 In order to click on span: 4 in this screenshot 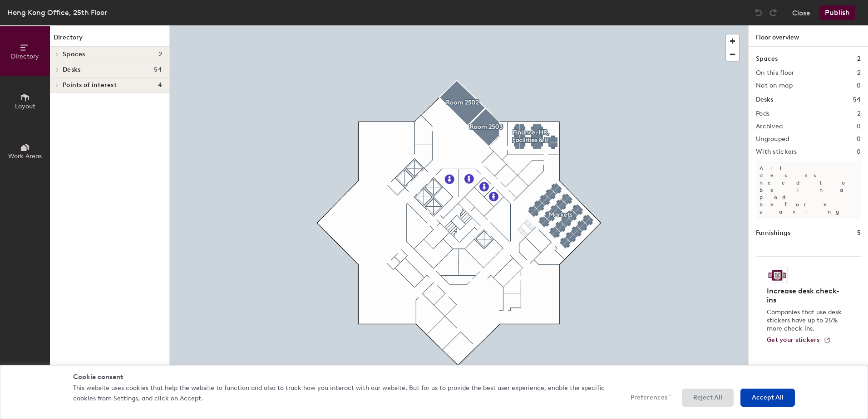, I will do `click(160, 85)`.